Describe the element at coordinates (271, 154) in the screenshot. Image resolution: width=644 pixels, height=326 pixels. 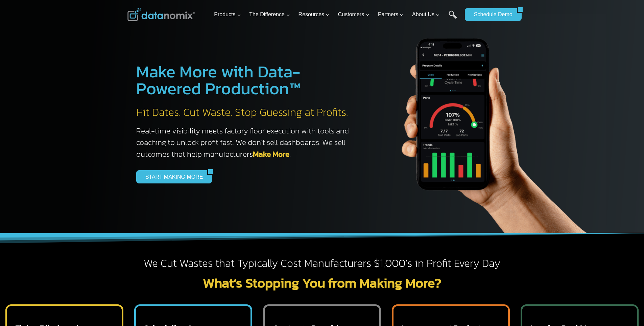
I see `a: Make More` at that location.